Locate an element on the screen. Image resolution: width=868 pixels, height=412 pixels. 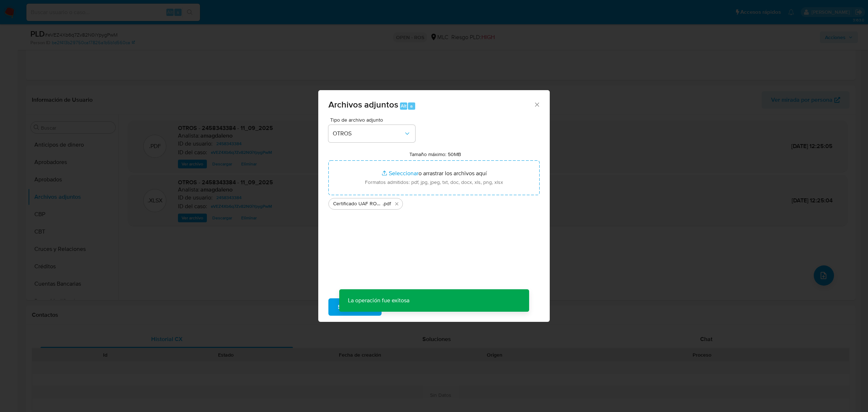
p: La operación fue exitosa is located at coordinates (379, 300).